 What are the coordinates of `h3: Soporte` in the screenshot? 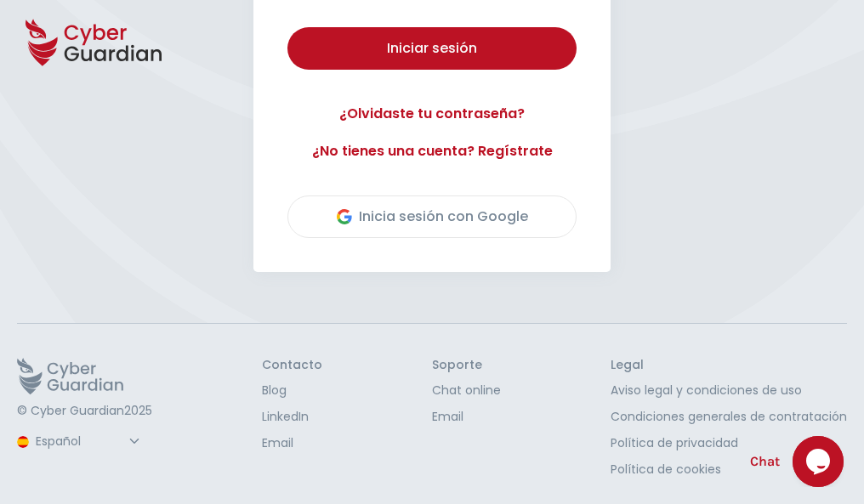 It's located at (466, 365).